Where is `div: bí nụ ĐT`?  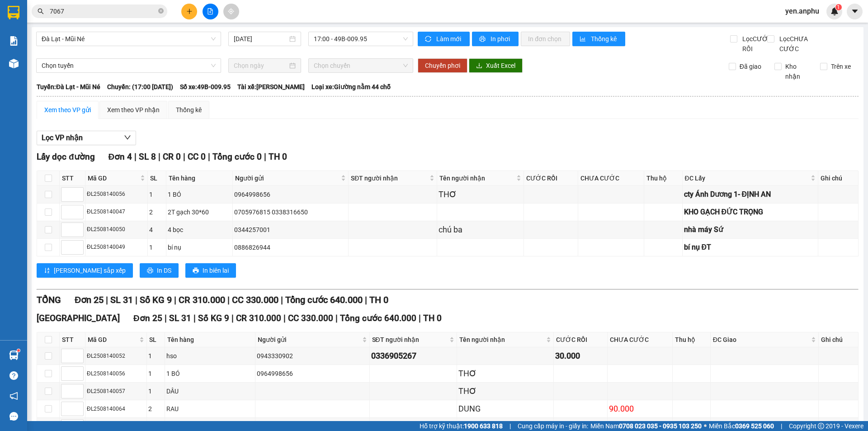 div: bí nụ ĐT is located at coordinates (751, 247).